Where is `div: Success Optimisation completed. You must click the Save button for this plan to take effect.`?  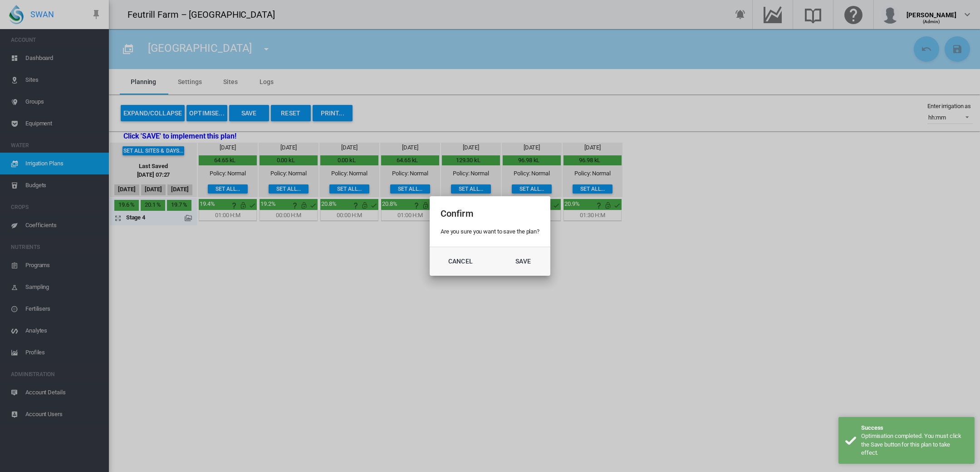 div: Success Optimisation completed. You must click the Save button for this plan to take effect. is located at coordinates (906, 440).